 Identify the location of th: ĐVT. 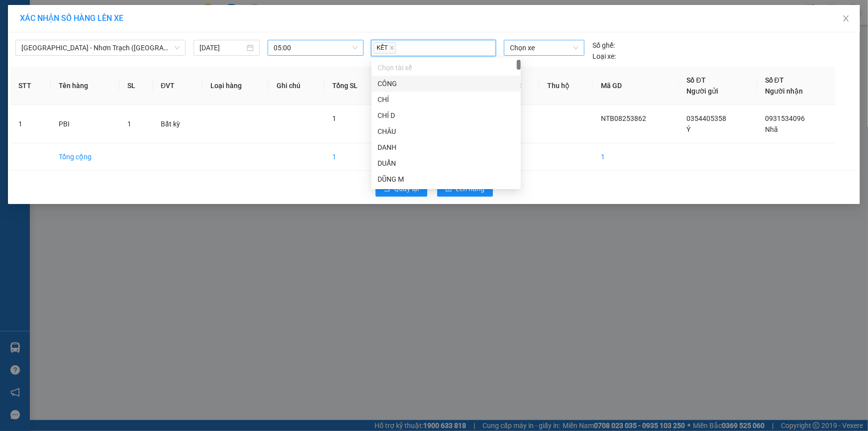
(177, 86).